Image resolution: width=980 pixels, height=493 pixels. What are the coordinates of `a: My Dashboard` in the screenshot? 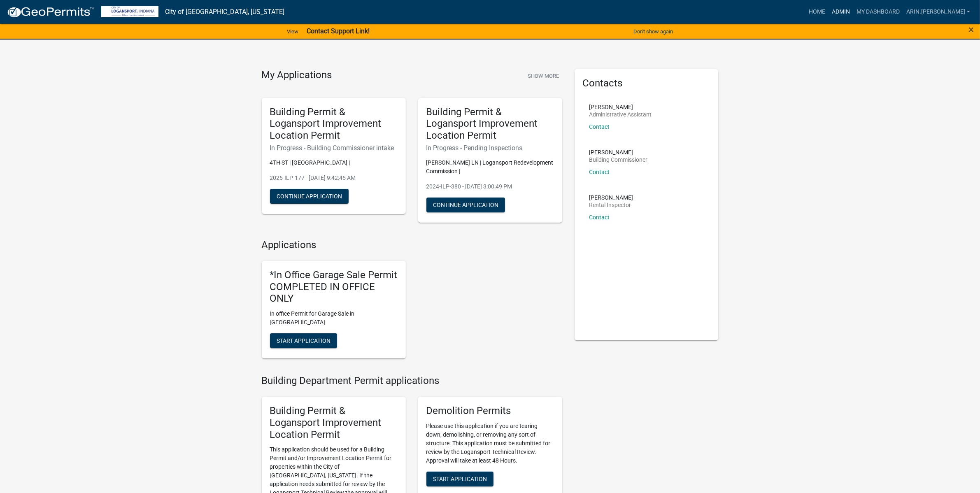 It's located at (877, 12).